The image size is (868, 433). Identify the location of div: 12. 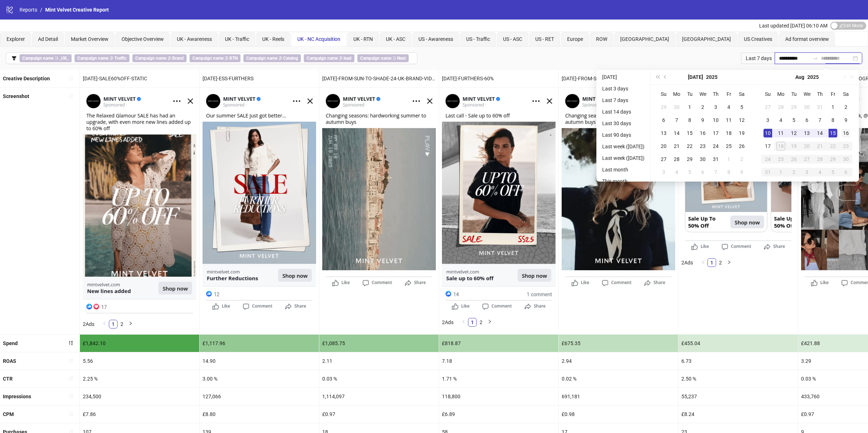
(794, 133).